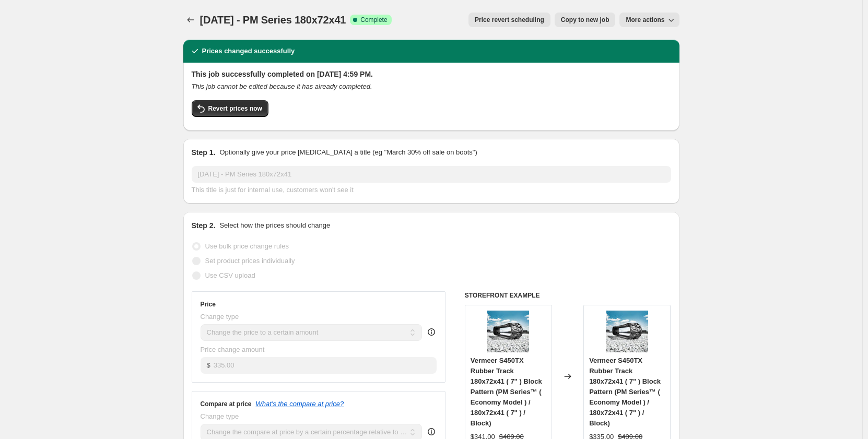 This screenshot has height=439, width=868. What do you see at coordinates (325, 366) in the screenshot?
I see `input: 80.00` at bounding box center [325, 366].